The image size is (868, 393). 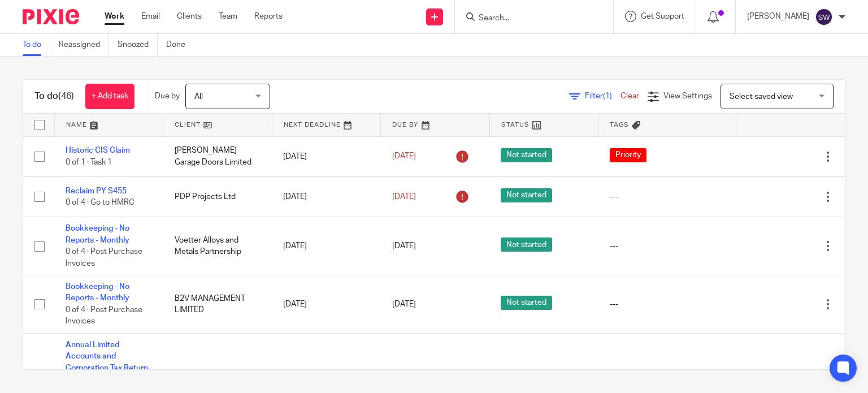 I want to click on span: (1), so click(x=607, y=96).